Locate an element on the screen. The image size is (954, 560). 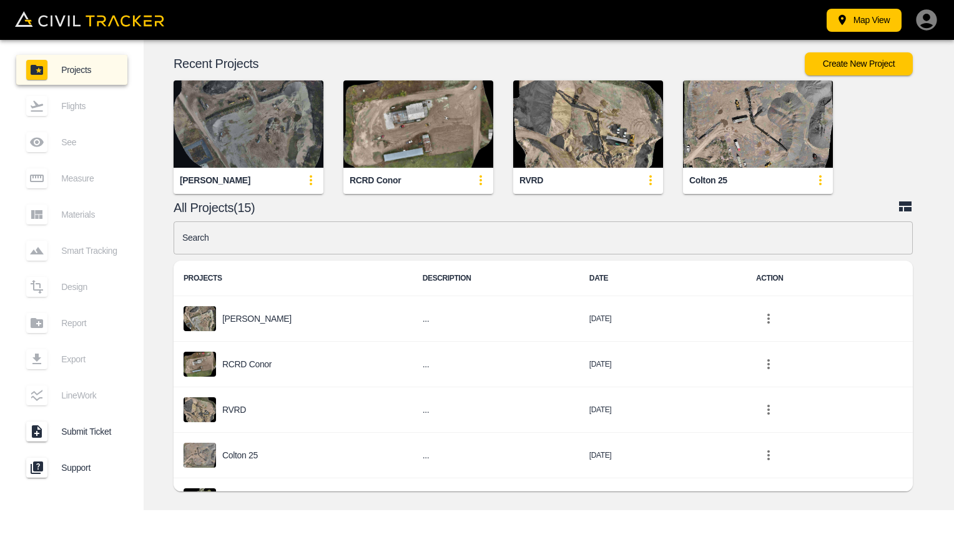
button: Map View is located at coordinates (864, 20).